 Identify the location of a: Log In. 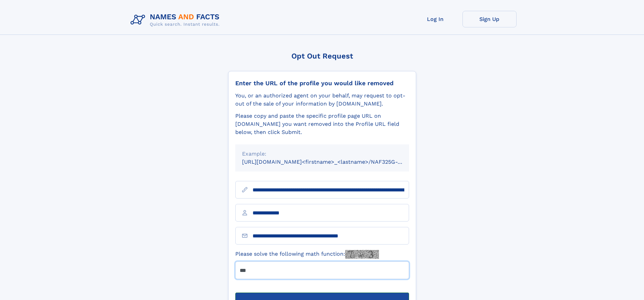
(435, 19).